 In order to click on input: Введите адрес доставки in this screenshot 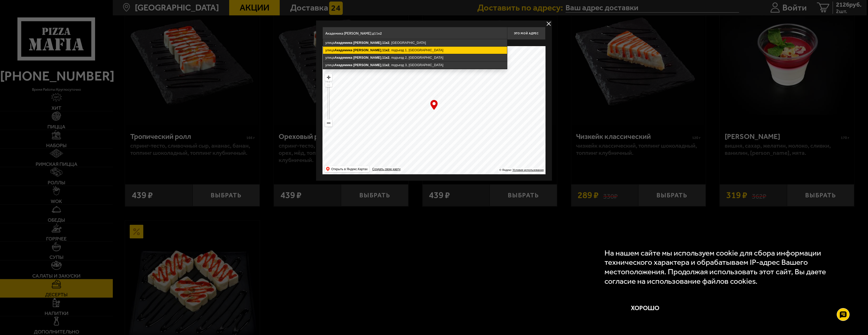, I will do `click(415, 34)`.